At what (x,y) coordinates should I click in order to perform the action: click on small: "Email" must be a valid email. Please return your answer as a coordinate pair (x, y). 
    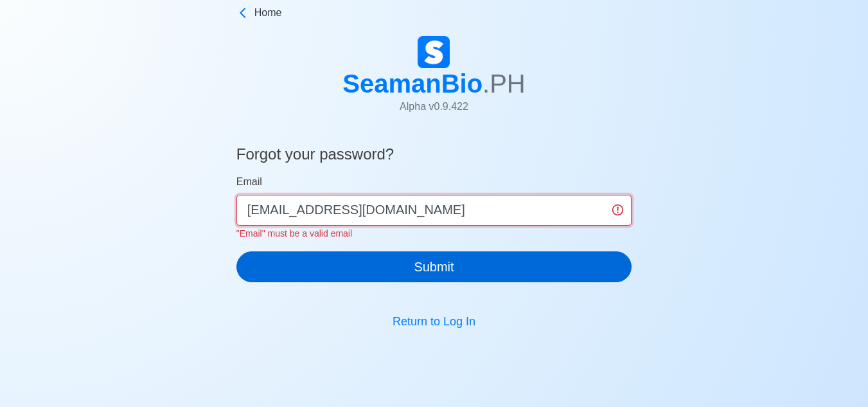
    Looking at the image, I should click on (294, 233).